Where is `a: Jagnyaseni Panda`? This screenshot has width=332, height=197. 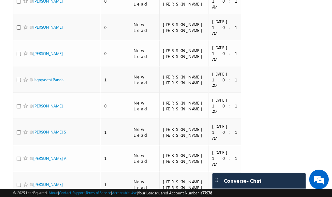
a: Jagnyaseni Panda is located at coordinates (48, 79).